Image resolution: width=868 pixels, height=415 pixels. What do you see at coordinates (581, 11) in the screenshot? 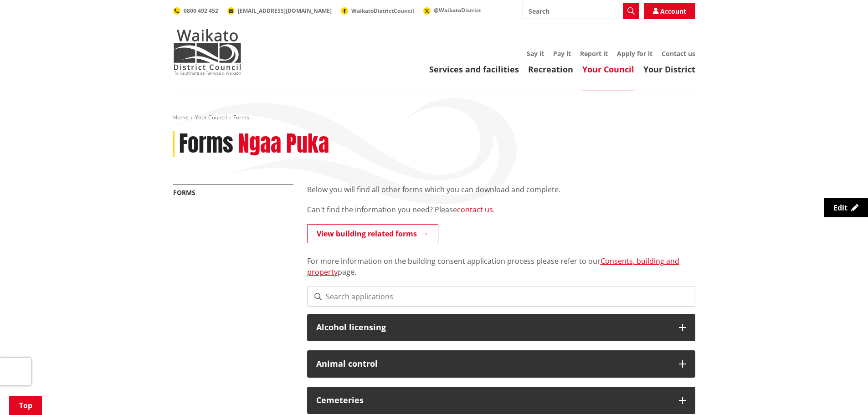
I see `input: Search input` at bounding box center [581, 11].